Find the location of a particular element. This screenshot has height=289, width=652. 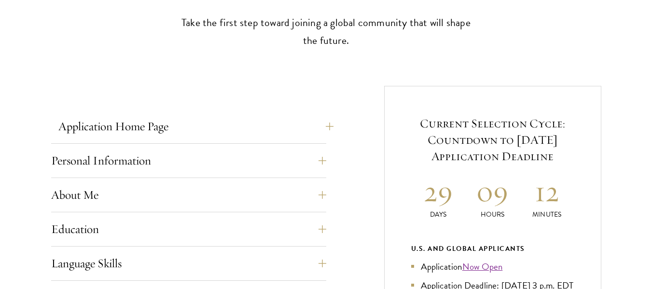

button: Personal Information is located at coordinates (189, 161).